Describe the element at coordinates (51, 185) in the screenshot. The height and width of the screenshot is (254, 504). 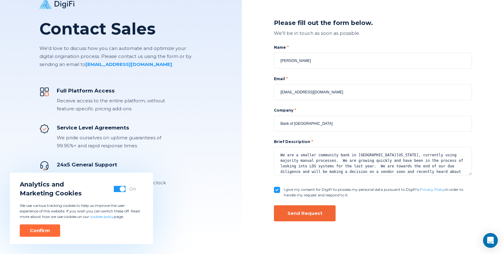
I see `span: Analytics and` at that location.